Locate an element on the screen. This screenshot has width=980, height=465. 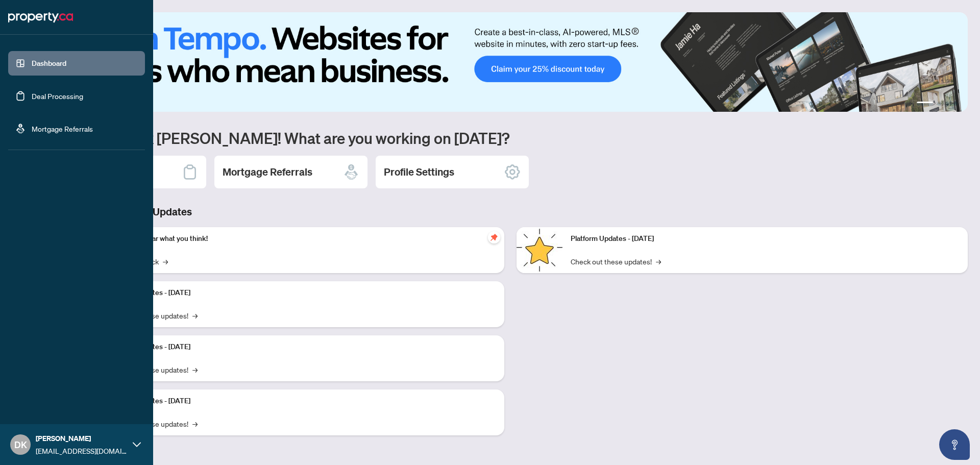
button: 2 is located at coordinates (940, 104).